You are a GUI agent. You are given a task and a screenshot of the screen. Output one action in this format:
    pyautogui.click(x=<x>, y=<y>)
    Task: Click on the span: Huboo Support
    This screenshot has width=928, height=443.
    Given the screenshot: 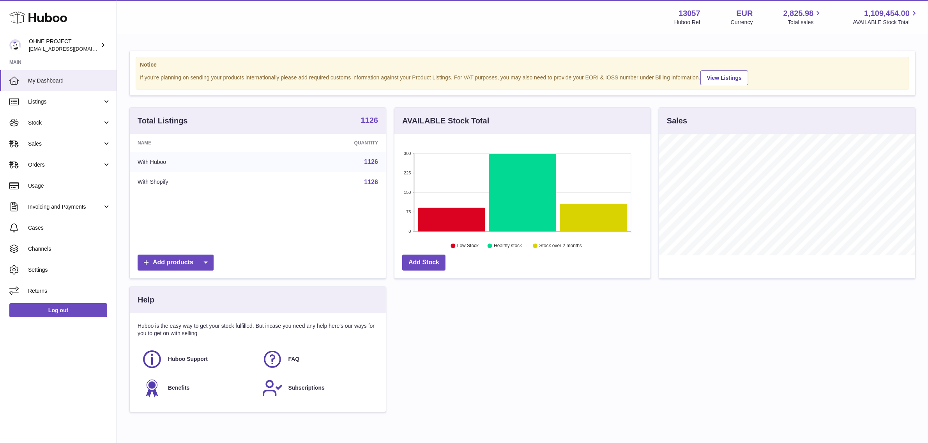 What is the action you would take?
    pyautogui.click(x=188, y=359)
    